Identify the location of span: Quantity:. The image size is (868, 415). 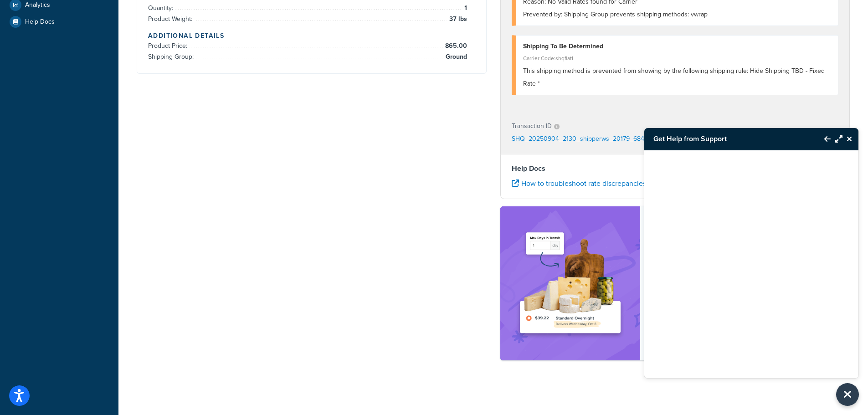
(162, 8).